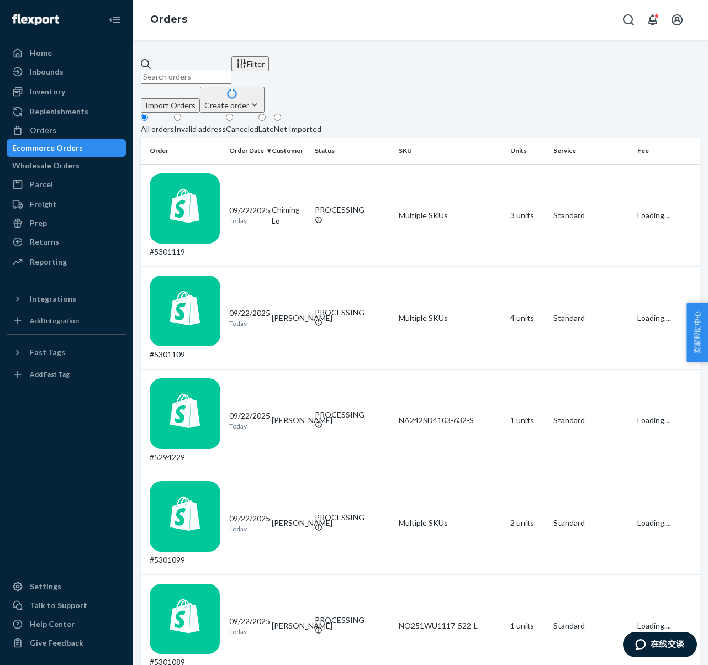 This screenshot has height=665, width=708. I want to click on div: Freight, so click(43, 204).